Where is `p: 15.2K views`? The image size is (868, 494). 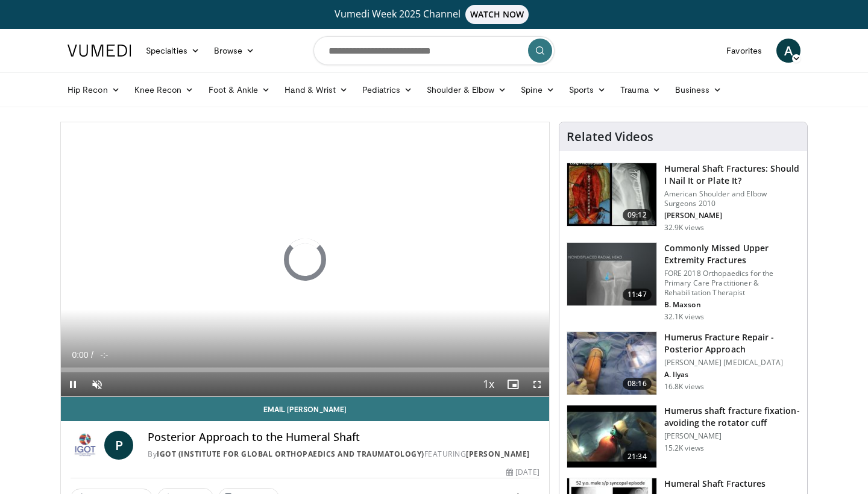
p: 15.2K views is located at coordinates (684, 448).